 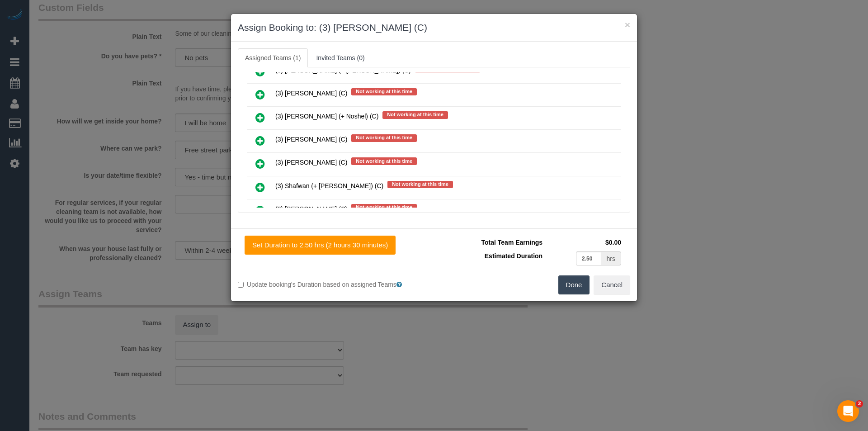 I want to click on button: Cancel, so click(x=612, y=285).